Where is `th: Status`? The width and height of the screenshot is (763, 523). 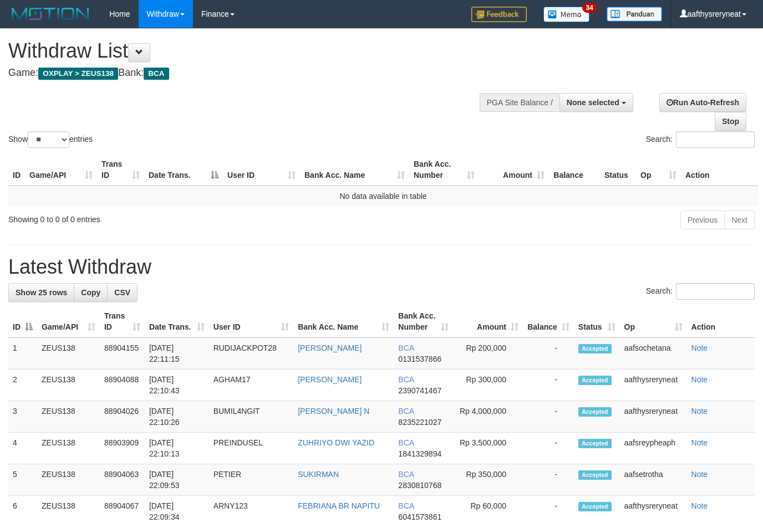
th: Status is located at coordinates (618, 170).